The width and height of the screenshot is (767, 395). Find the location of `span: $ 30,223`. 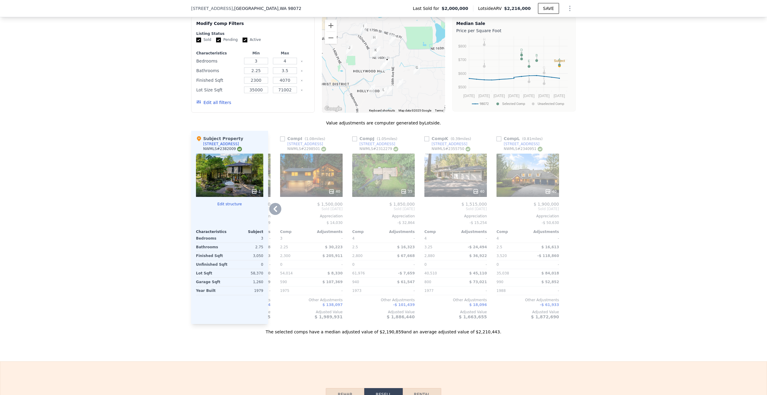

span: $ 30,223 is located at coordinates (334, 247).